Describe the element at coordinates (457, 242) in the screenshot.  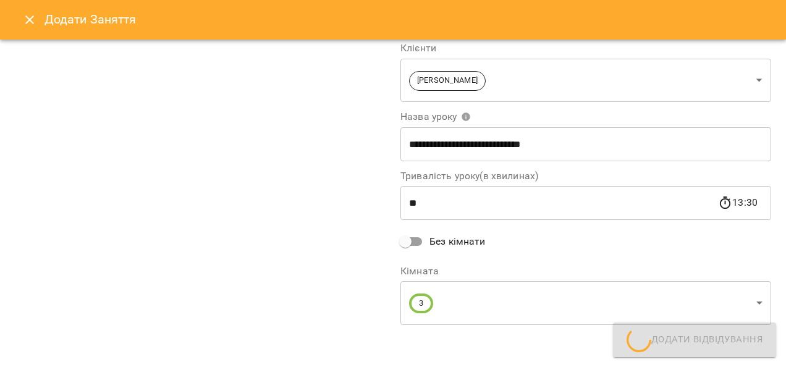
I see `span: Без кімнати` at that location.